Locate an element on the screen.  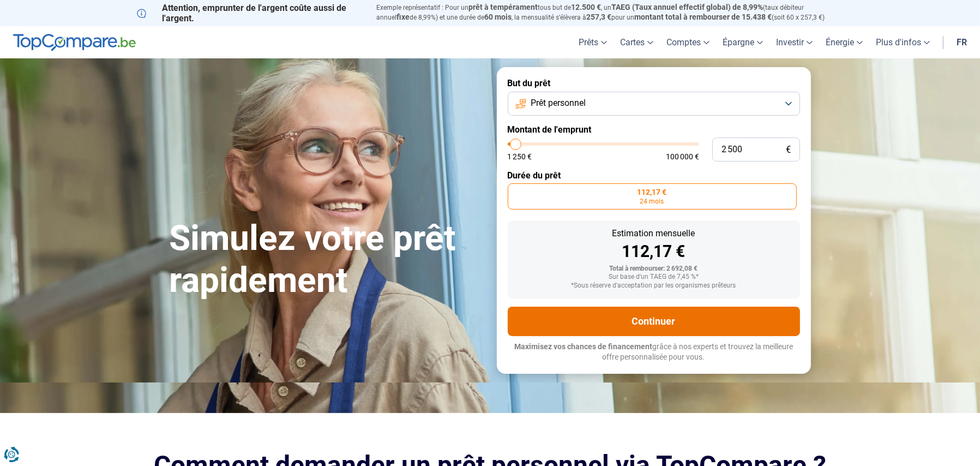
a: Prêts is located at coordinates (593, 42).